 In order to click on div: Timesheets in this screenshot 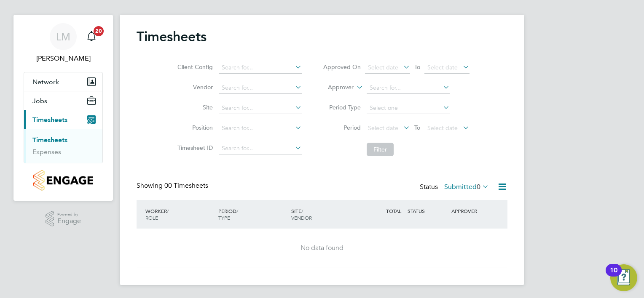, I will do `click(63, 146)`.